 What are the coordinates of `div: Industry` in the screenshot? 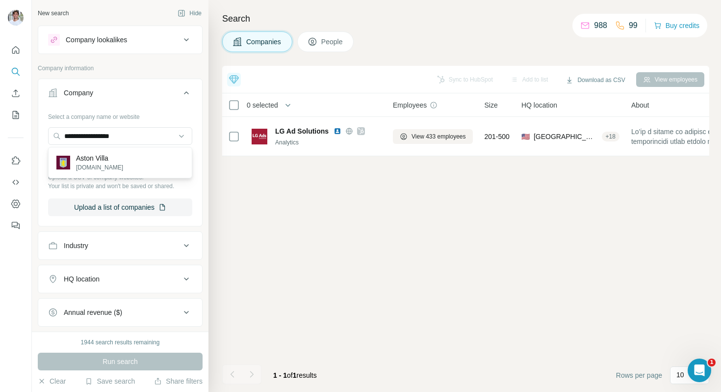 It's located at (76, 245).